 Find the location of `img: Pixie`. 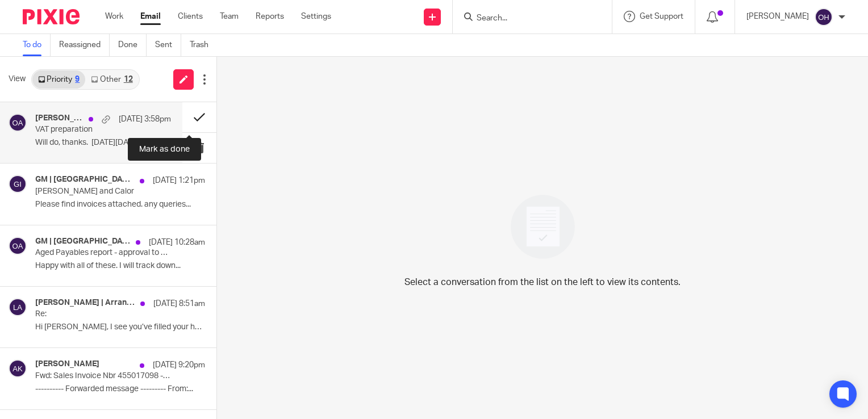

img: Pixie is located at coordinates (51, 16).